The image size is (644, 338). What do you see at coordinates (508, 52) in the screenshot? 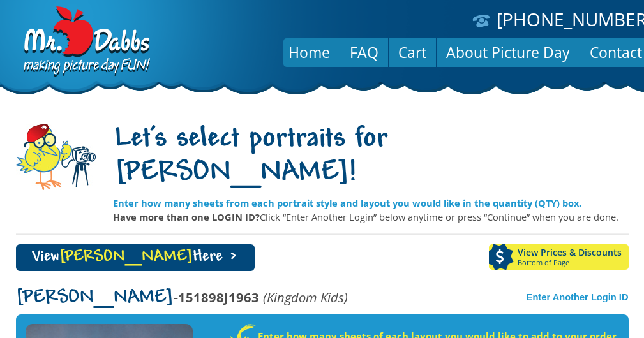
I see `a: About Picture Day` at bounding box center [508, 52].